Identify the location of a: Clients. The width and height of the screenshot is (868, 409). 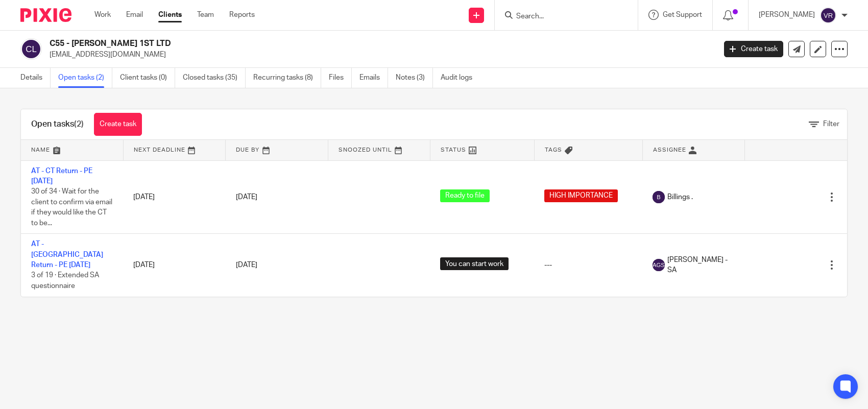
(170, 15).